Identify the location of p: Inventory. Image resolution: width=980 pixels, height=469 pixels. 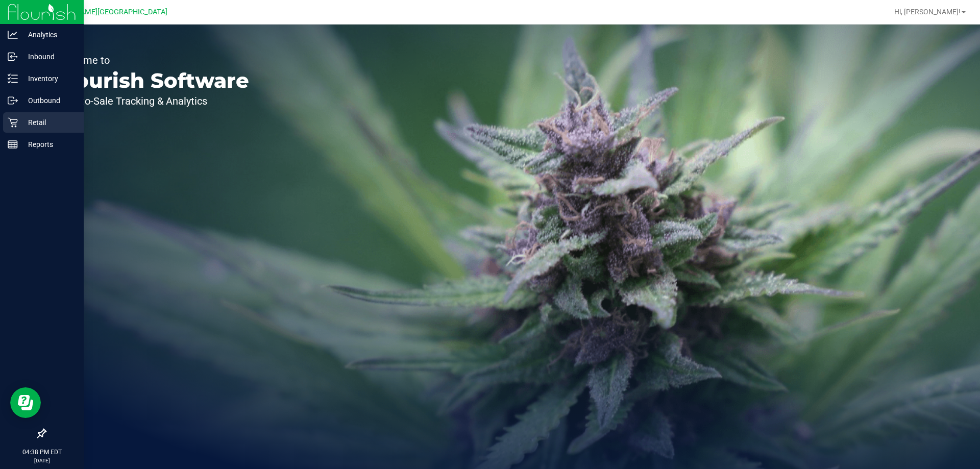
(48, 78).